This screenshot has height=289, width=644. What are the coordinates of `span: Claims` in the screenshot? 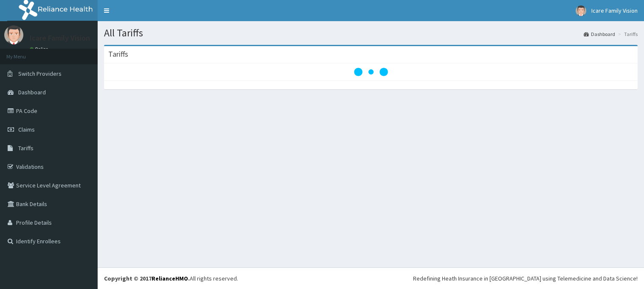 It's located at (26, 130).